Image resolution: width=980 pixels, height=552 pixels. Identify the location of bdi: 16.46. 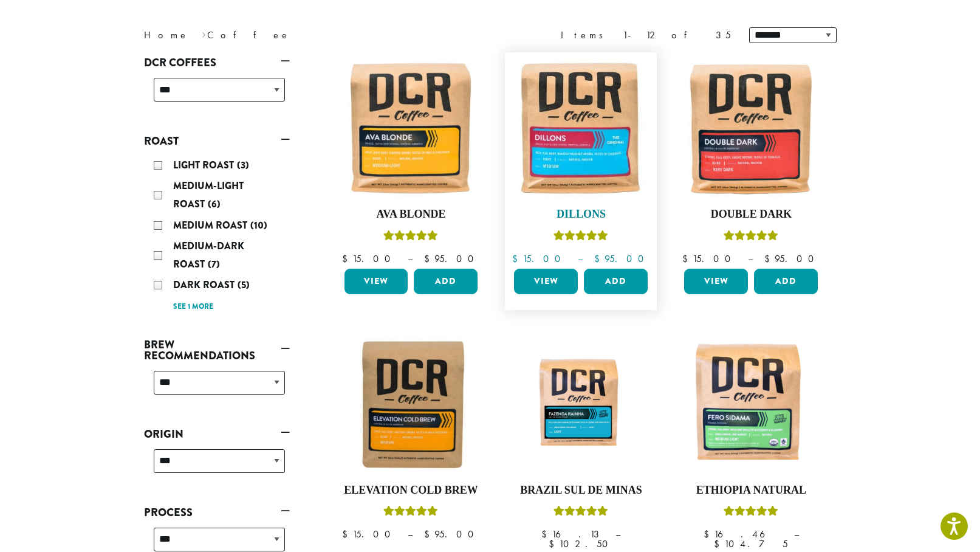
(743, 533).